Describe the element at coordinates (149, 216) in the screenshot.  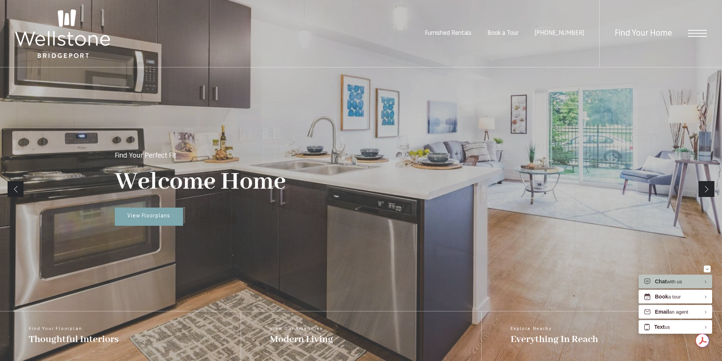
I see `span: View Floorplans` at that location.